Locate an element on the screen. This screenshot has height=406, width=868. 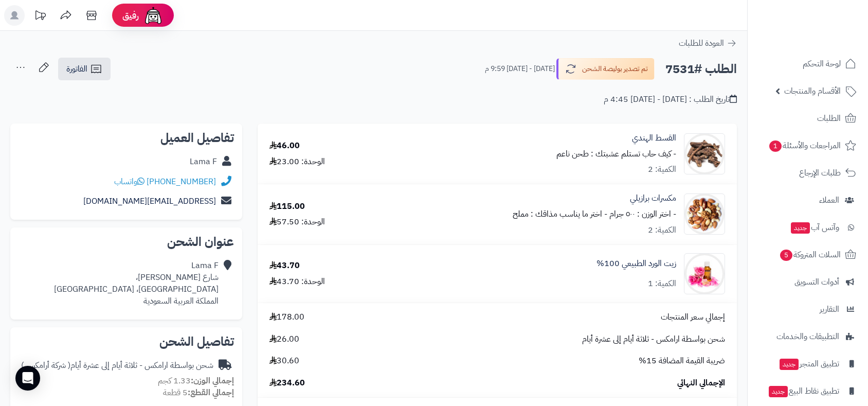
span: أدوات التسويق is located at coordinates (817, 282).